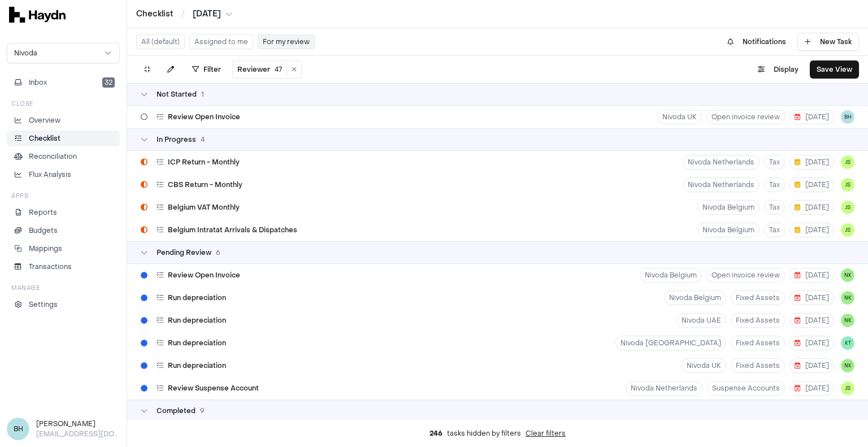 The width and height of the screenshot is (868, 447). What do you see at coordinates (45, 249) in the screenshot?
I see `p: Mappings` at bounding box center [45, 249].